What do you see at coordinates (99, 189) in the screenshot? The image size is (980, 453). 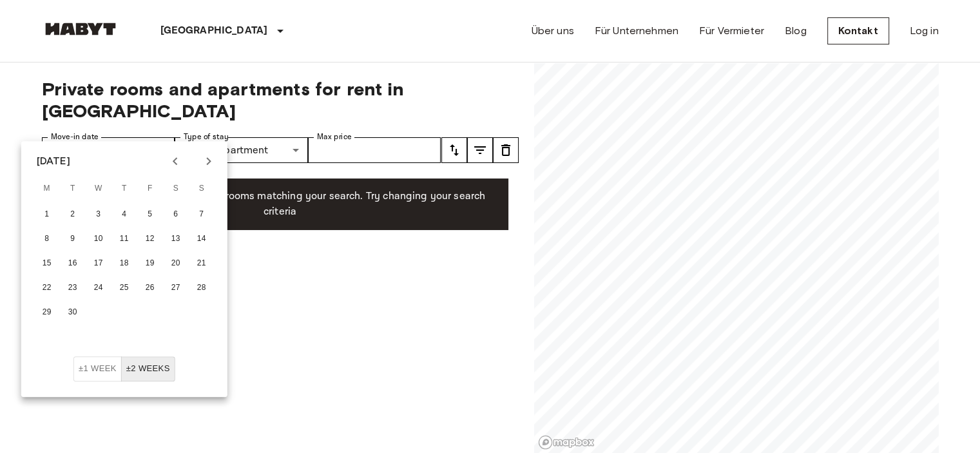 I see `span: Wednesday` at bounding box center [99, 189].